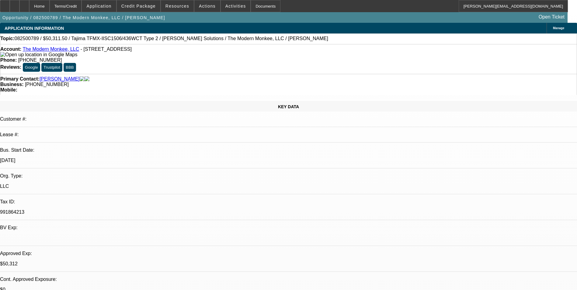 The image size is (577, 290). Describe the element at coordinates (20, 79) in the screenshot. I see `strong: Primary Contact:` at that location.